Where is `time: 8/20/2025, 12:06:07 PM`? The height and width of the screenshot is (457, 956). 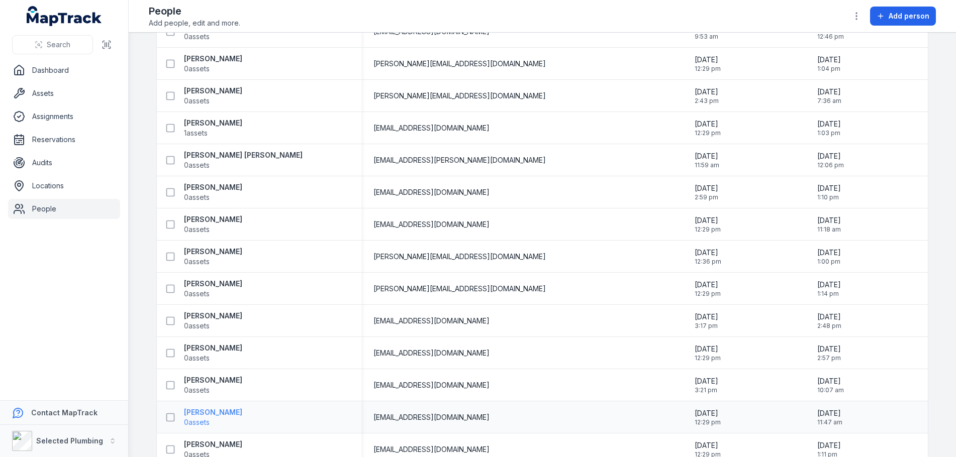 time: 8/20/2025, 12:06:07 PM is located at coordinates (830, 160).